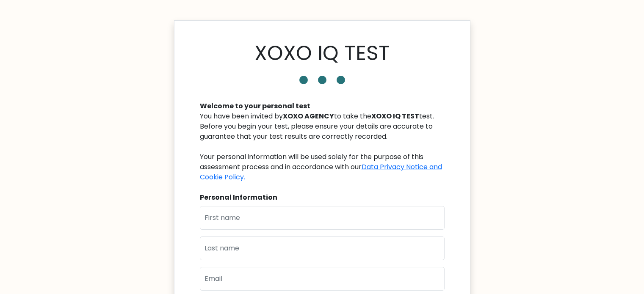 This screenshot has width=644, height=294. Describe the element at coordinates (321, 172) in the screenshot. I see `a: Data Privacy Notice and Cookie Policy.` at that location.